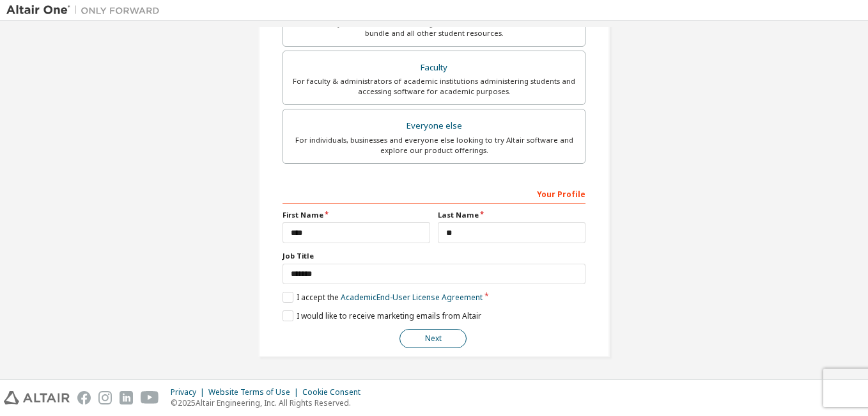  What do you see at coordinates (86, 10) in the screenshot?
I see `img: Altair One` at bounding box center [86, 10].